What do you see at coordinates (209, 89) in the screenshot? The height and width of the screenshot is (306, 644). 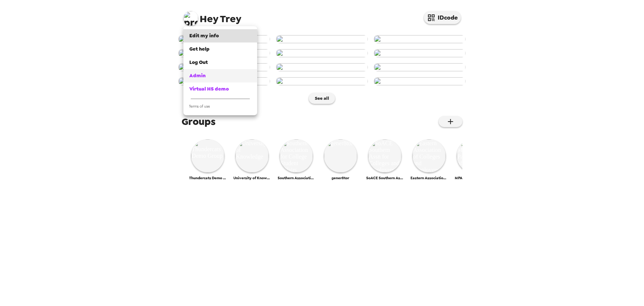 I see `span: Virtual HS demo` at bounding box center [209, 89].